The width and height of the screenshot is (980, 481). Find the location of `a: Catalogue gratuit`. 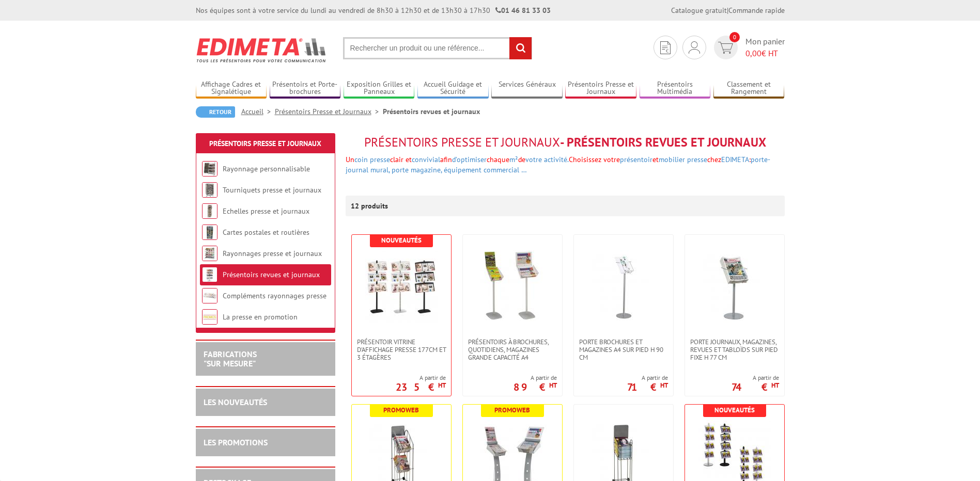

a: Catalogue gratuit is located at coordinates (700, 10).